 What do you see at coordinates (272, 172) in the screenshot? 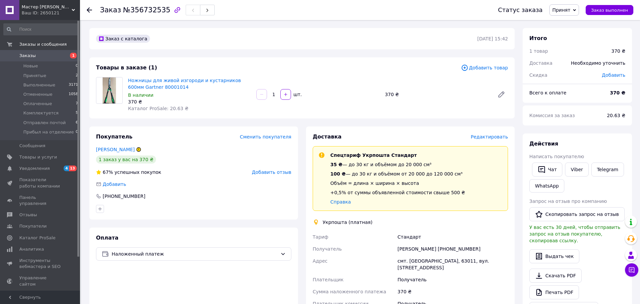
I see `span: Добавить отзыв` at bounding box center [272, 172].